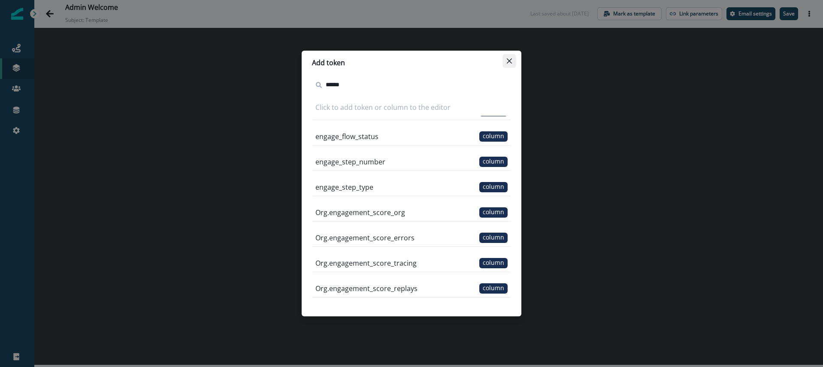 This screenshot has width=823, height=367. What do you see at coordinates (510, 61) in the screenshot?
I see `button: Close` at bounding box center [510, 61].